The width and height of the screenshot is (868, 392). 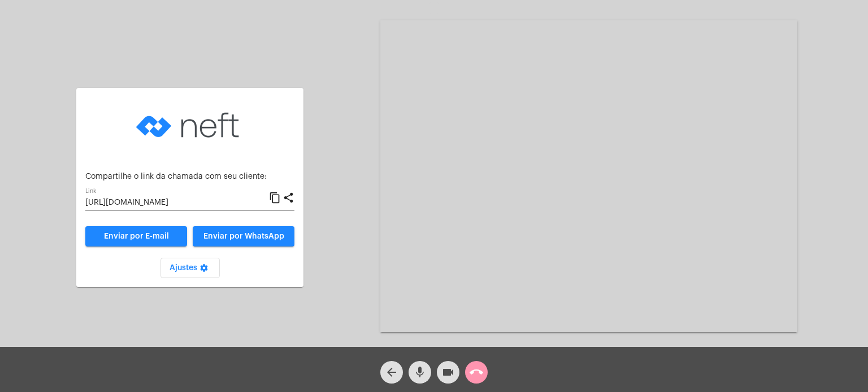 What do you see at coordinates (274, 198) in the screenshot?
I see `mat-icon: content_copy` at bounding box center [274, 198].